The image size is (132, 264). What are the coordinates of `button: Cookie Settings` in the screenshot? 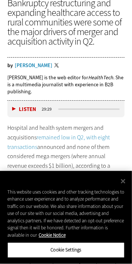 It's located at (66, 250).